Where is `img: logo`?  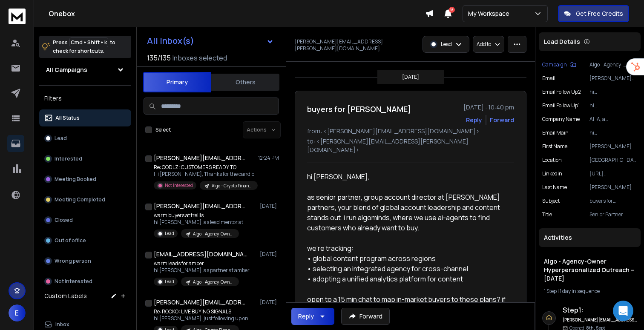 img: logo is located at coordinates (17, 16).